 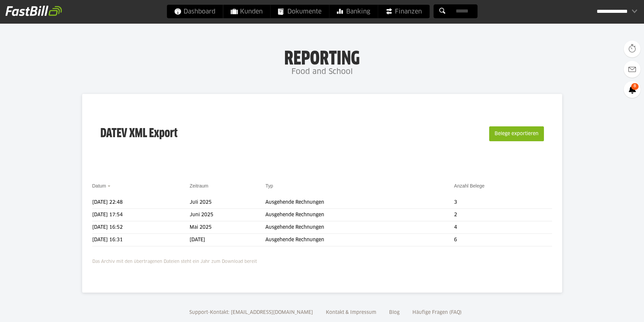 What do you see at coordinates (403, 12) in the screenshot?
I see `a: Finanzen` at bounding box center [403, 12].